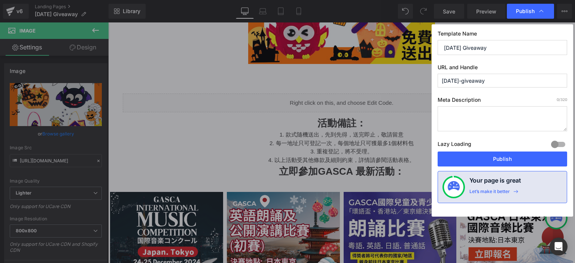 This screenshot has width=575, height=263. What do you see at coordinates (454, 187) in the screenshot?
I see `img: onboarding-status.svg` at bounding box center [454, 187].